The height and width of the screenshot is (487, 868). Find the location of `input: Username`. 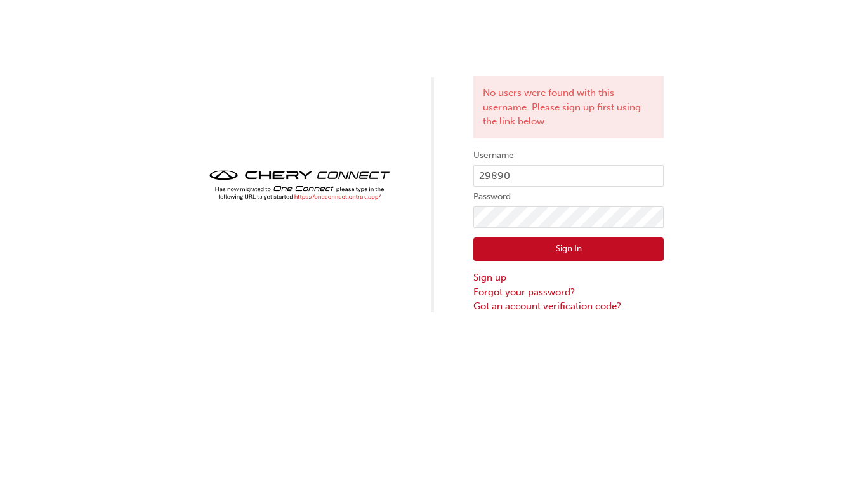

input: Username is located at coordinates (568, 176).